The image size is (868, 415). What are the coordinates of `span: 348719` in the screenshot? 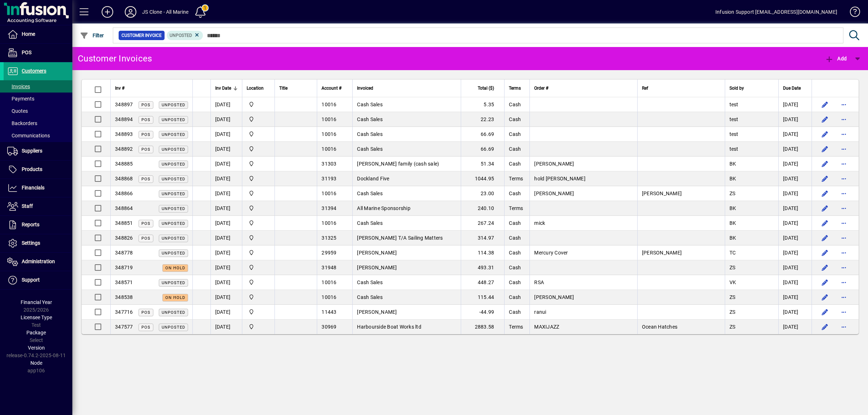 It's located at (124, 268).